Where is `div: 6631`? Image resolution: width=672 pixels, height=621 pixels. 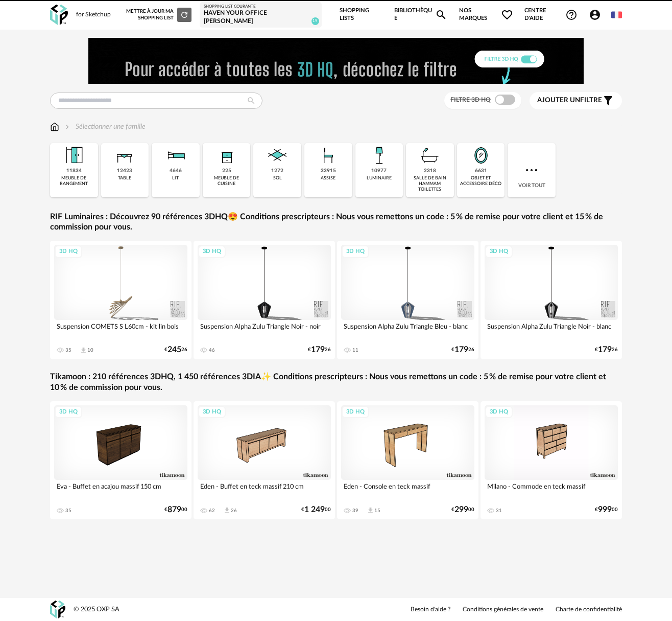
div: 6631 is located at coordinates (481, 170).